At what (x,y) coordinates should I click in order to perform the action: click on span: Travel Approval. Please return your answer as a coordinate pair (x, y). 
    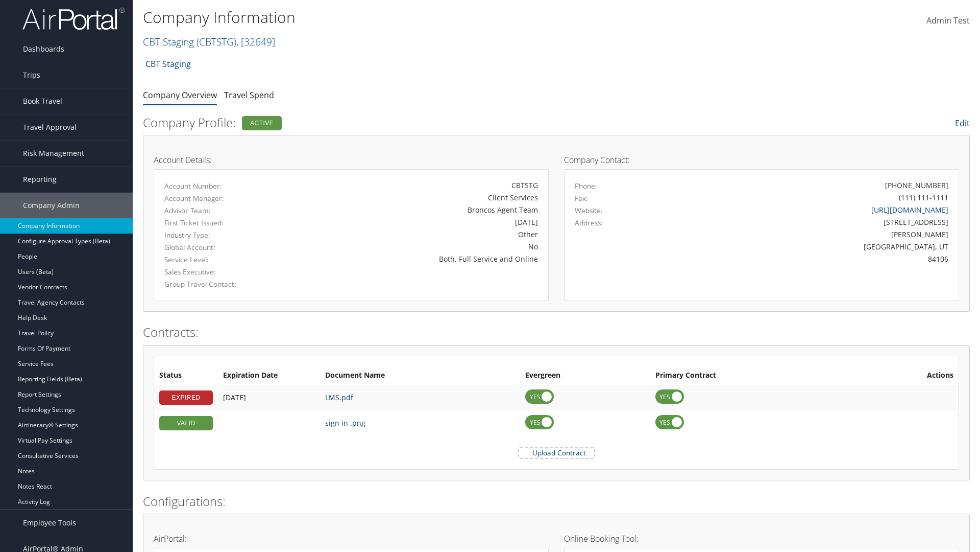
    Looking at the image, I should click on (50, 127).